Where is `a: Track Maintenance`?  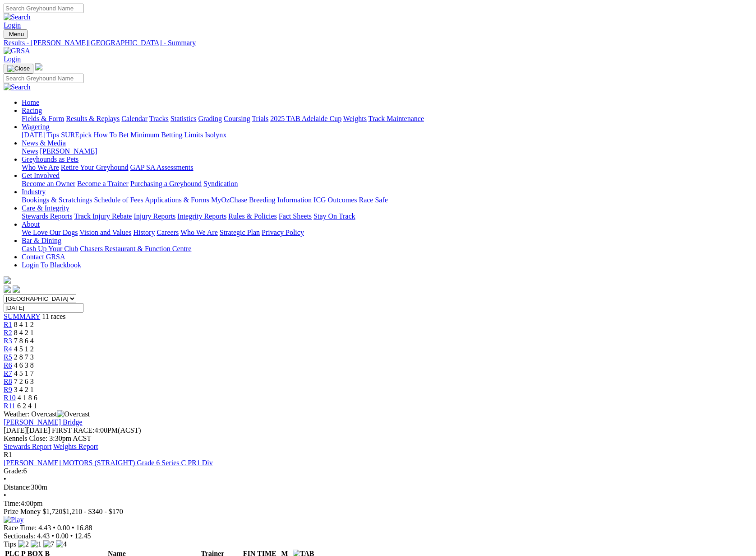 a: Track Maintenance is located at coordinates (396, 118).